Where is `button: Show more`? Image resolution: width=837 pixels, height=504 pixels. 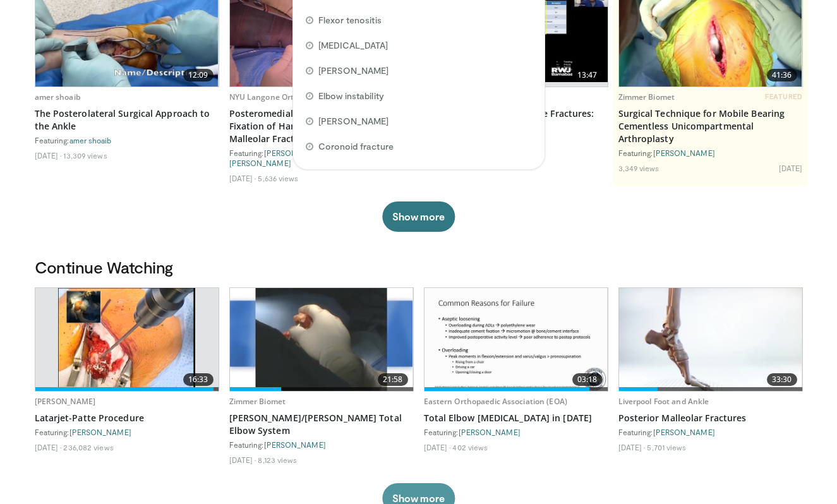 button: Show more is located at coordinates (418, 217).